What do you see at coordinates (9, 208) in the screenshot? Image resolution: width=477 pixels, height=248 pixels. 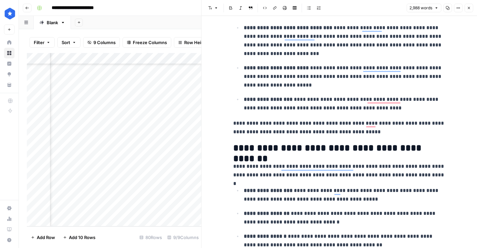 I see `a: Settings` at bounding box center [9, 208].